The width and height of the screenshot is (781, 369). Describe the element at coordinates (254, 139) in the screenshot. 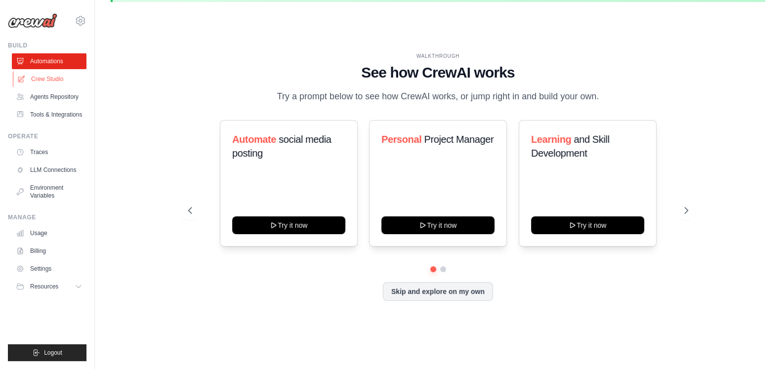

I see `span: Automate` at that location.